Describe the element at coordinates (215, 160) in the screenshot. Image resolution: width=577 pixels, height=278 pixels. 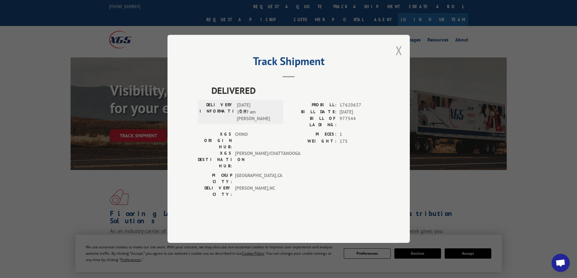
I see `label: XGS DESTINATION HUB:` at that location.